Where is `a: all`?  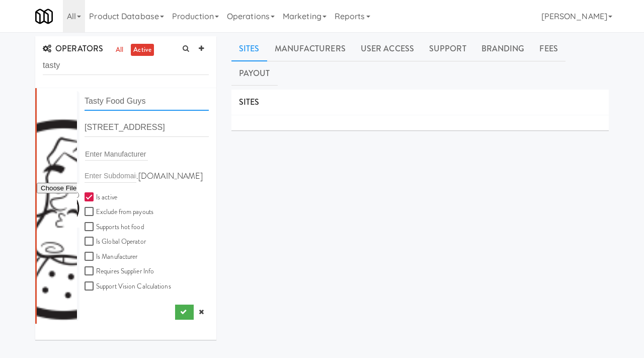
a: all is located at coordinates (119, 50).